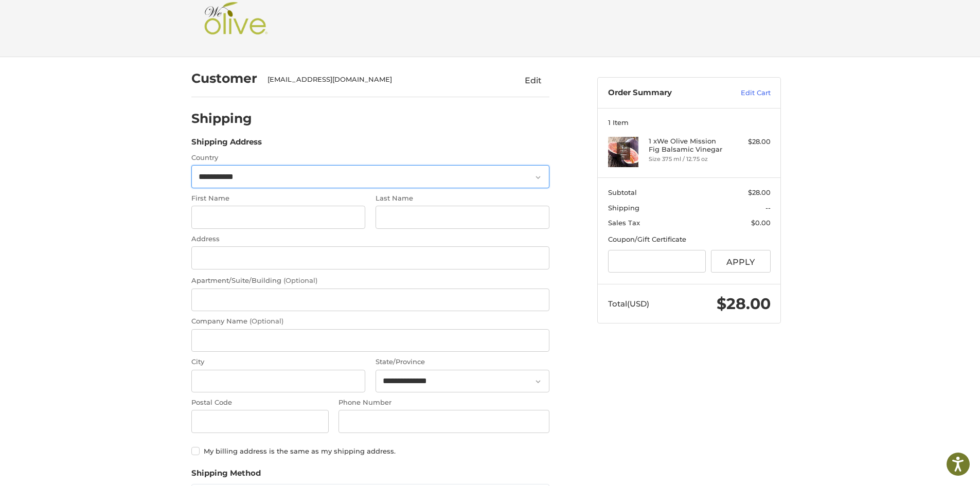 The height and width of the screenshot is (486, 980). Describe the element at coordinates (624, 223) in the screenshot. I see `span: Sales Tax` at that location.